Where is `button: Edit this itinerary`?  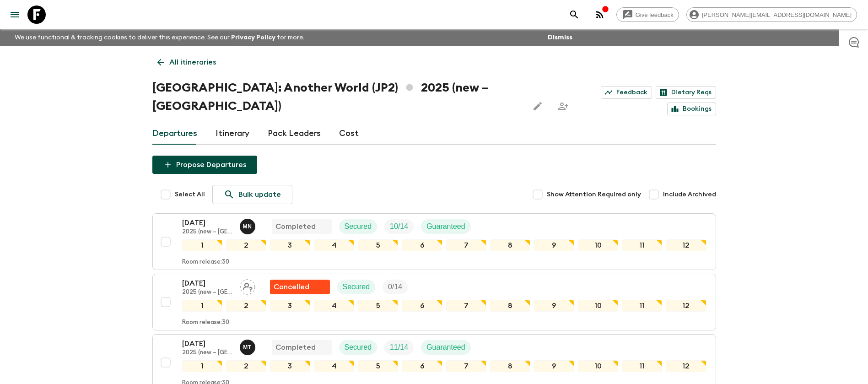 button: Edit this itinerary is located at coordinates (538, 106).